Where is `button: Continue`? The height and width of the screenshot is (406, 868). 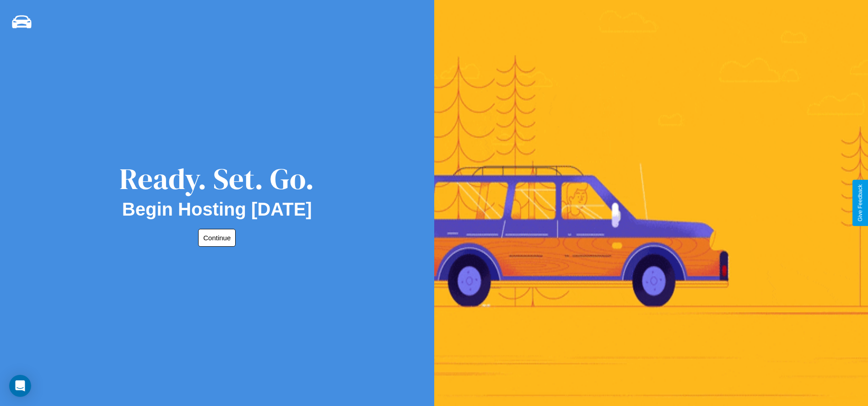
button: Continue is located at coordinates (217, 238).